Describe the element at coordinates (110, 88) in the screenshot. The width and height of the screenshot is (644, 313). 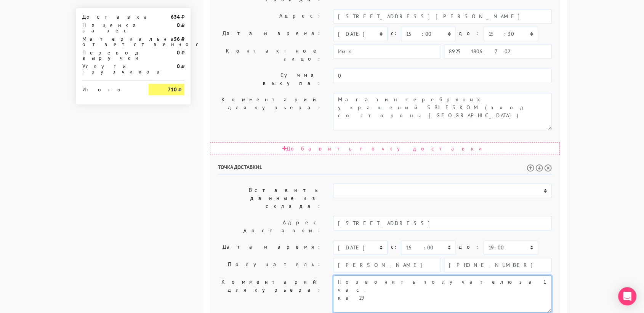
I see `div: Итого` at that location.